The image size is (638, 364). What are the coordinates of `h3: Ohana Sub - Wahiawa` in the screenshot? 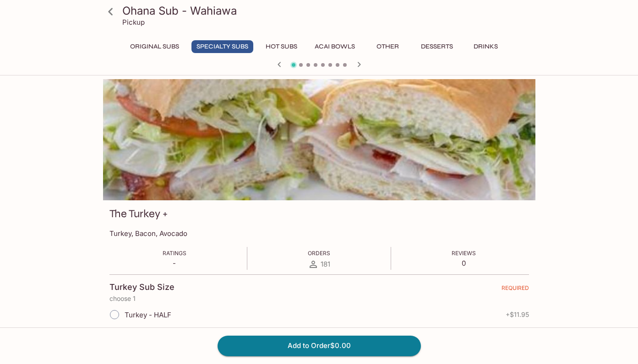 It's located at (327, 10).